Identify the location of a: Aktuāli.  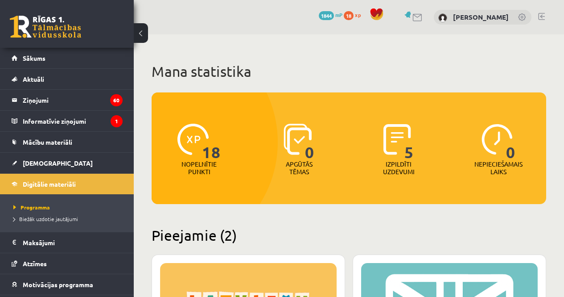
(67, 79).